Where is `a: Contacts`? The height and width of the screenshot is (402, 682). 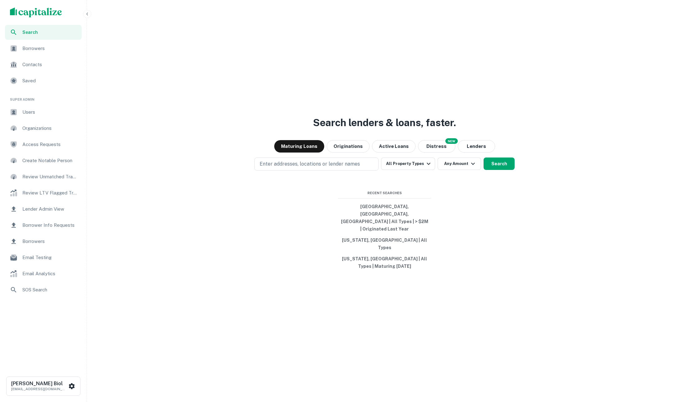 a: Contacts is located at coordinates (43, 65).